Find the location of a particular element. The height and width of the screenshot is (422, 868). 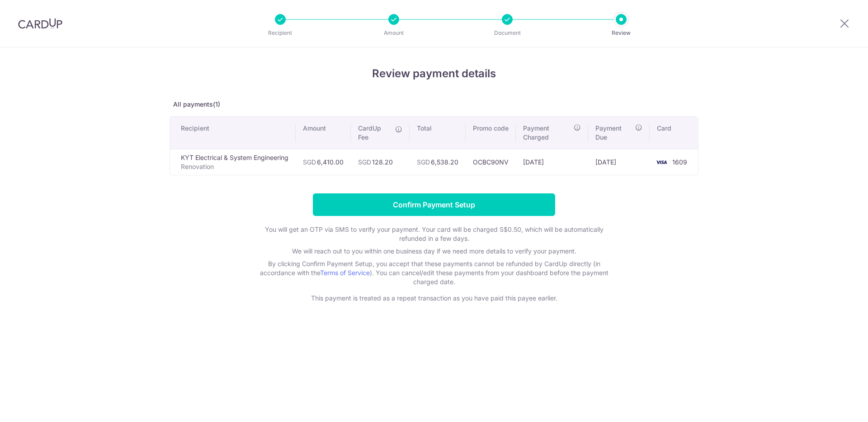

p: Renovation is located at coordinates (234, 166).